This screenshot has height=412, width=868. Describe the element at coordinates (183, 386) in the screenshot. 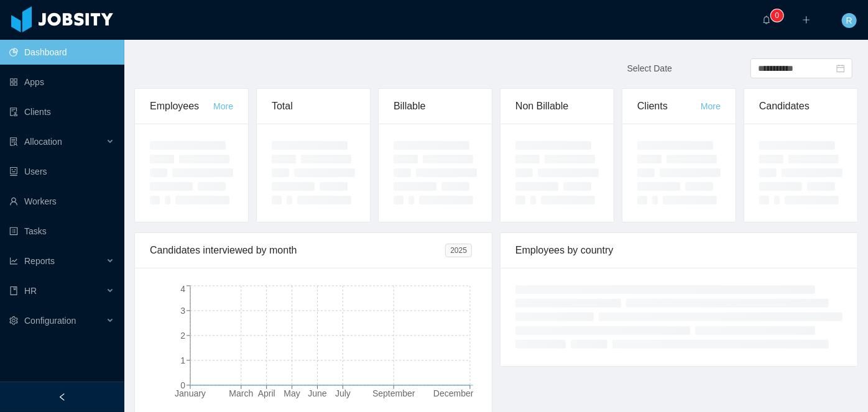

I see `tspan: 0` at that location.